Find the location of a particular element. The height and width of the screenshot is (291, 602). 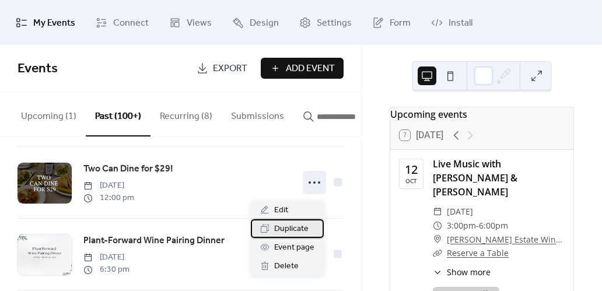

span: Plant-Forward Wine Pairing Dinner is located at coordinates (154, 241).